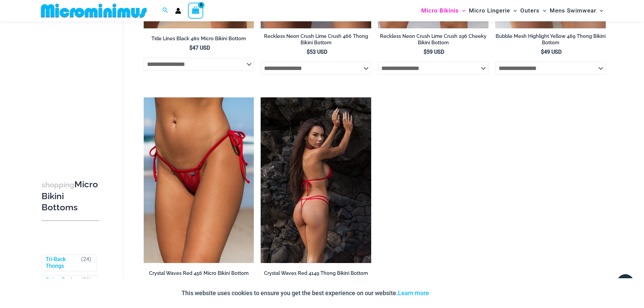 This screenshot has width=644, height=308. I want to click on img: MM SHOP LOGO FLAT, so click(94, 11).